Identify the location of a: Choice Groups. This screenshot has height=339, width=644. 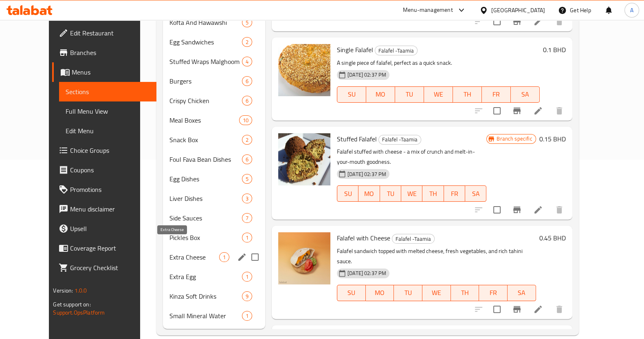
(104, 151).